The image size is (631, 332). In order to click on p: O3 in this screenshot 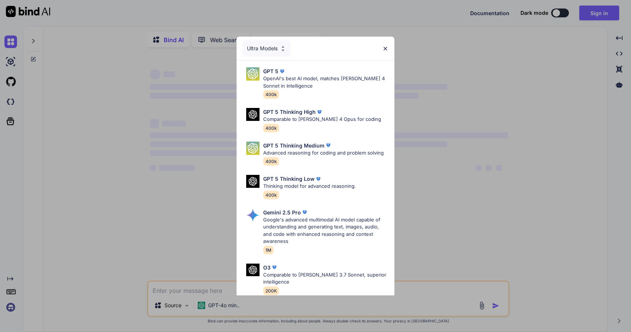, I will do `click(267, 267)`.